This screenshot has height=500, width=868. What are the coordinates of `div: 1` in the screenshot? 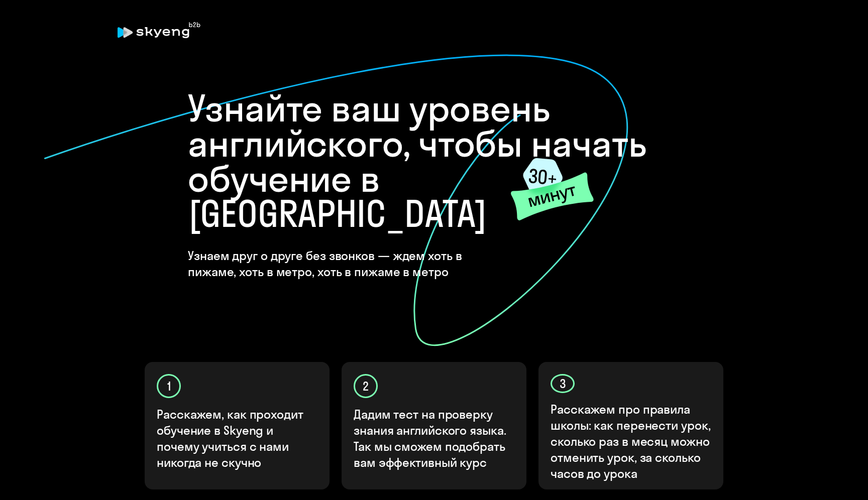 It's located at (169, 386).